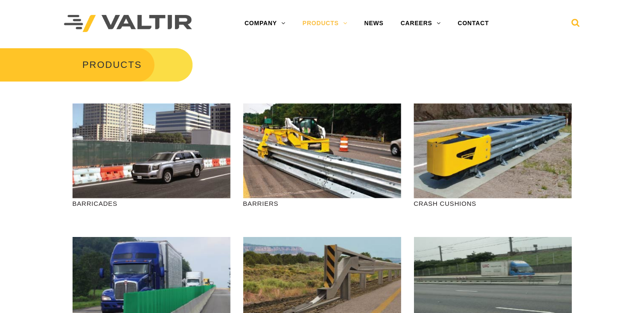 This screenshot has width=644, height=313. I want to click on a: PRODUCTS, so click(325, 24).